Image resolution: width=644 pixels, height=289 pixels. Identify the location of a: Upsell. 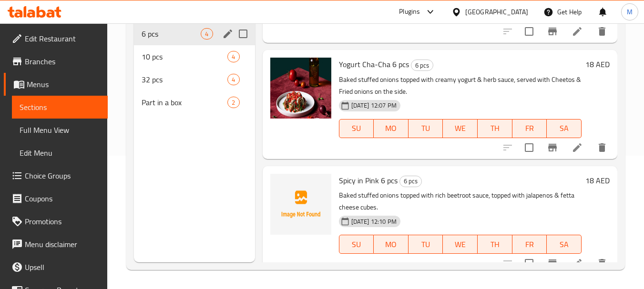
(56, 267).